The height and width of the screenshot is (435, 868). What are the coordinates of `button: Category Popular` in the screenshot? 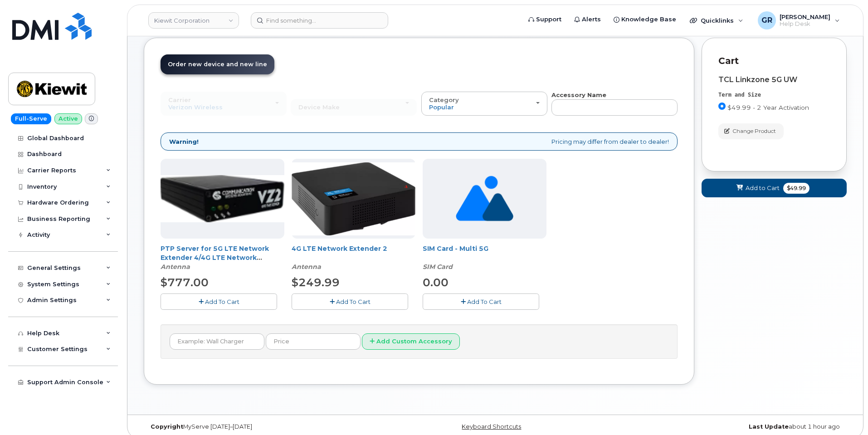 It's located at (484, 103).